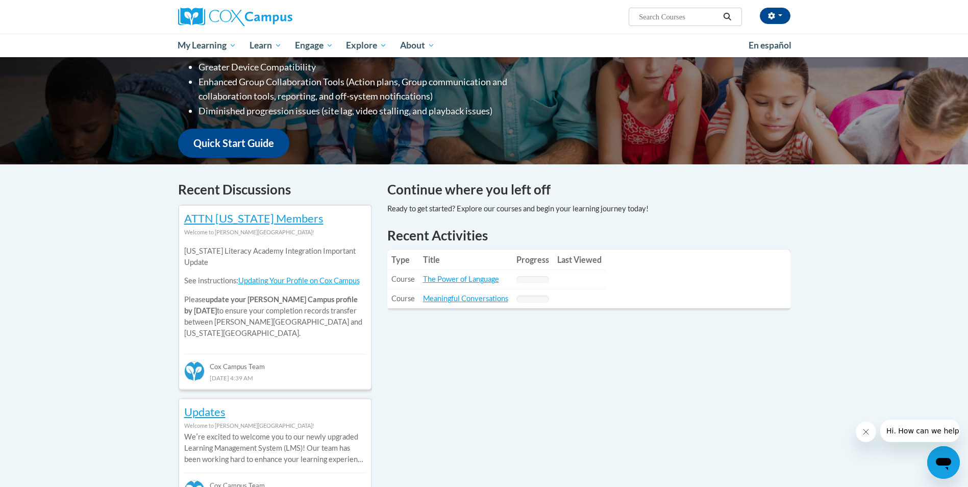  I want to click on p: See instructions:, so click(275, 281).